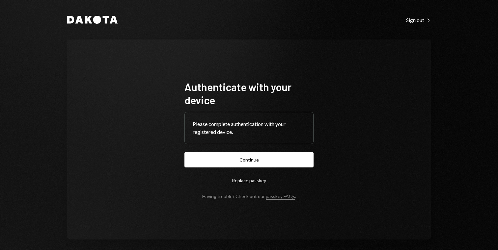  I want to click on div: Please complete authentication with your registered device., so click(249, 128).